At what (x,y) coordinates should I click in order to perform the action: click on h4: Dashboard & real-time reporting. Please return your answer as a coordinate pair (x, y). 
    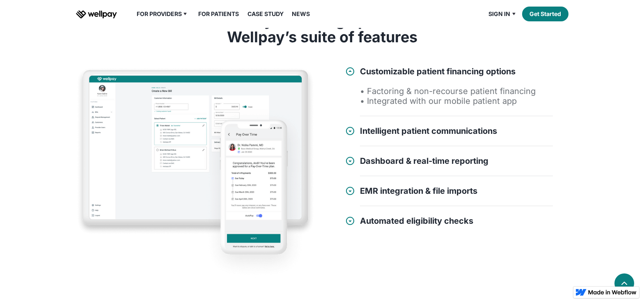
    Looking at the image, I should click on (425, 161).